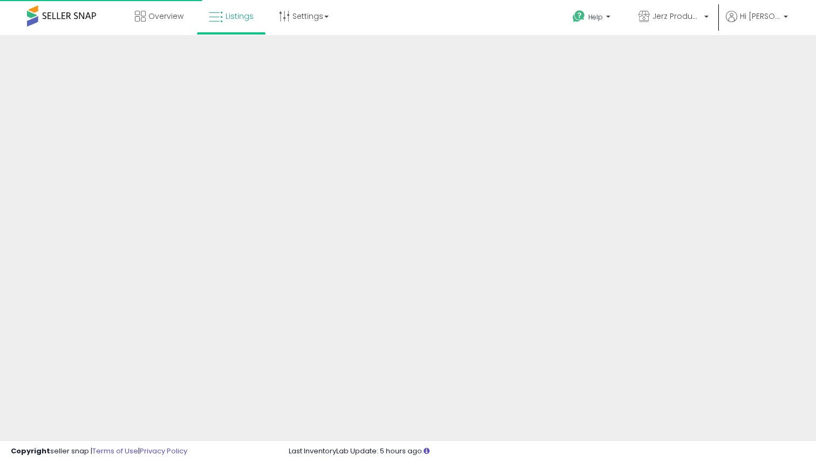 The image size is (816, 462). I want to click on a: Terms of Use, so click(115, 451).